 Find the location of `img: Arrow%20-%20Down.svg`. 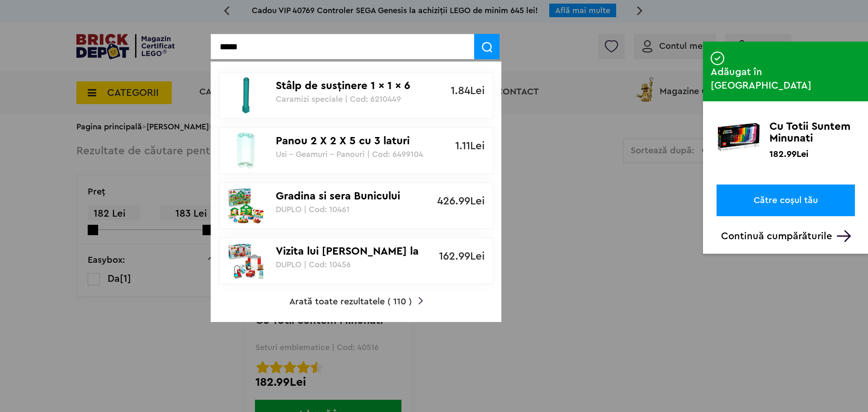

img: Arrow%20-%20Down.svg is located at coordinates (844, 236).